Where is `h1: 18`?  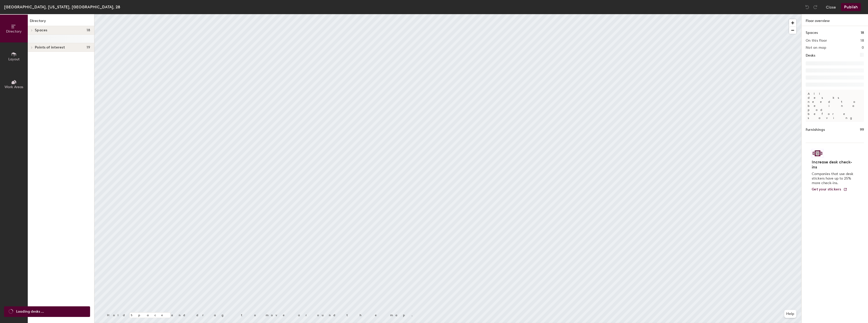
h1: 18 is located at coordinates (863, 33).